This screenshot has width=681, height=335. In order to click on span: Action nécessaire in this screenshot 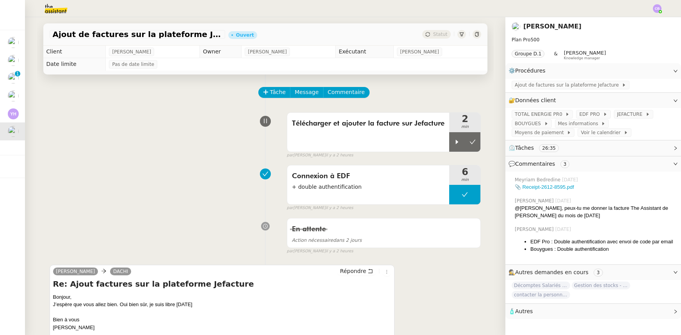, I will do `click(313, 241)`.